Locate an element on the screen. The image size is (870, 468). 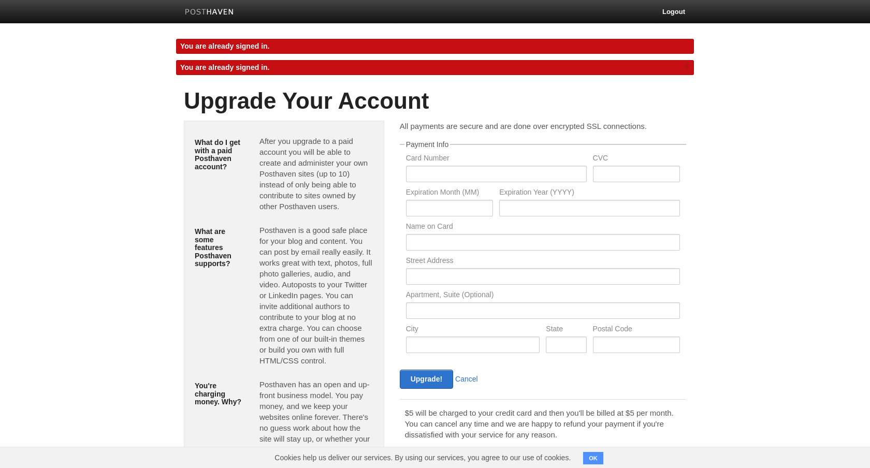
p: Posthaven is a good safe place for your blog and content. You can post by email really easily. It... is located at coordinates (316, 295).